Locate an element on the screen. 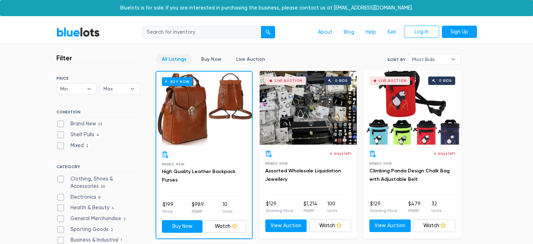 This screenshot has width=533, height=244. label: Shelf Pulls is located at coordinates (79, 135).